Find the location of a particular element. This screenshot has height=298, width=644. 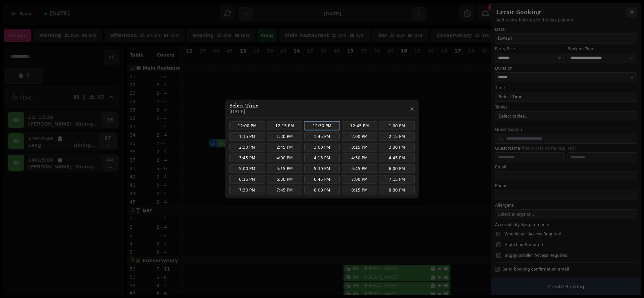

button: 2:30 PM is located at coordinates (247, 148).